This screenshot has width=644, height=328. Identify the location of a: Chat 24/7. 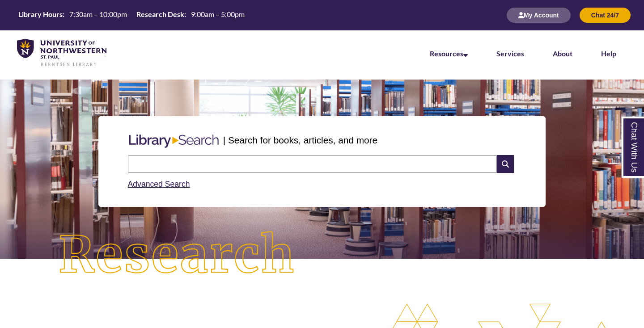
(605, 15).